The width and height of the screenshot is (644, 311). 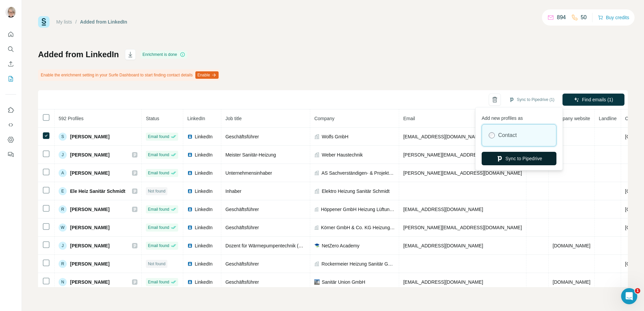 What do you see at coordinates (409, 118) in the screenshot?
I see `span: Email` at bounding box center [409, 118].